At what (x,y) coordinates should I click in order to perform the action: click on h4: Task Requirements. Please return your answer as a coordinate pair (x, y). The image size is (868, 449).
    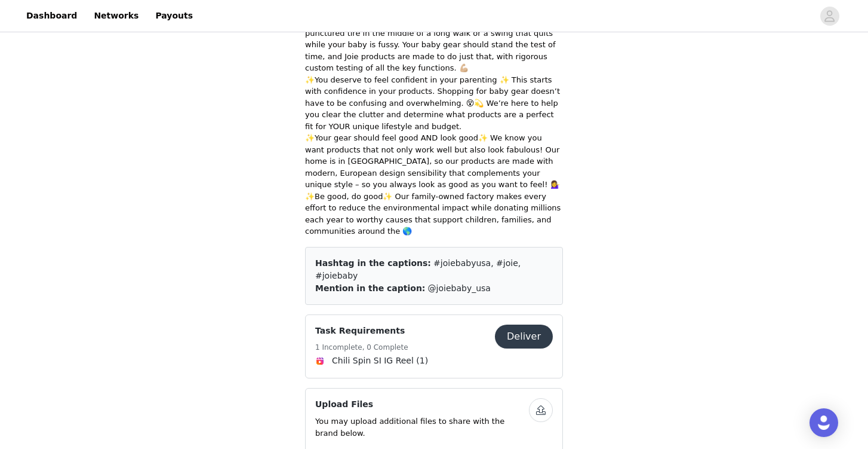
    Looking at the image, I should click on (361, 331).